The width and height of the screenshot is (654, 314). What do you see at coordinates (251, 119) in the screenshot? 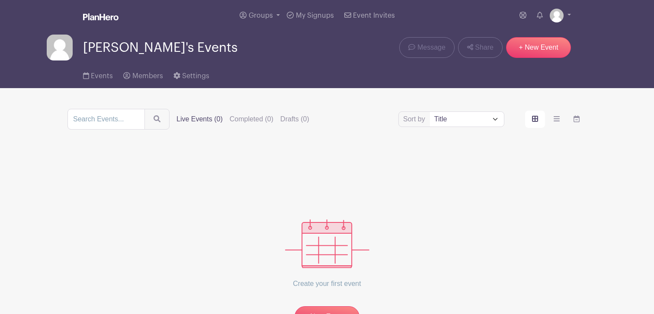
I see `label: Completed (0)` at bounding box center [251, 119].